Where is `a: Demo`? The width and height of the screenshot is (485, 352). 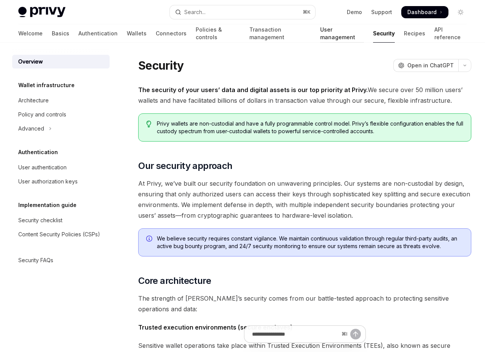
a: Demo is located at coordinates (354, 12).